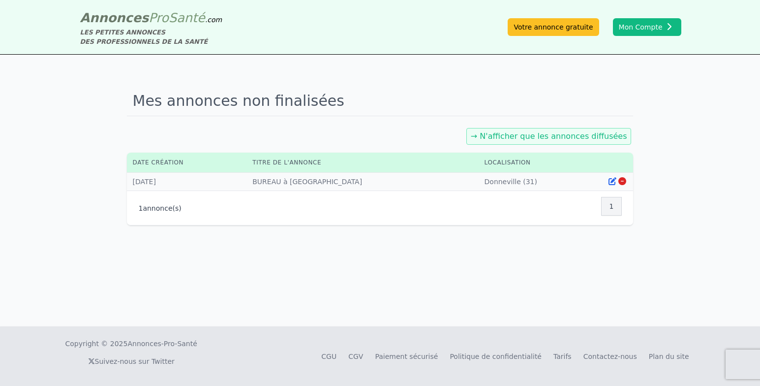 This screenshot has width=760, height=386. Describe the element at coordinates (115, 18) in the screenshot. I see `span: Annonces` at that location.